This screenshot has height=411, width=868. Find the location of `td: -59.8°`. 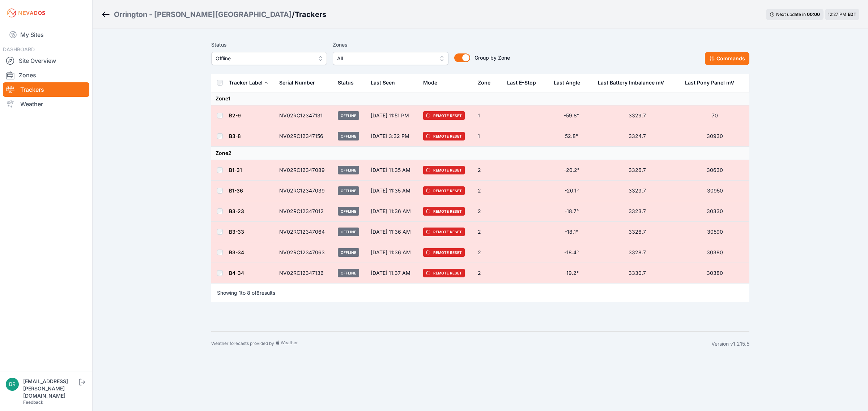

td: -59.8° is located at coordinates (571, 116).